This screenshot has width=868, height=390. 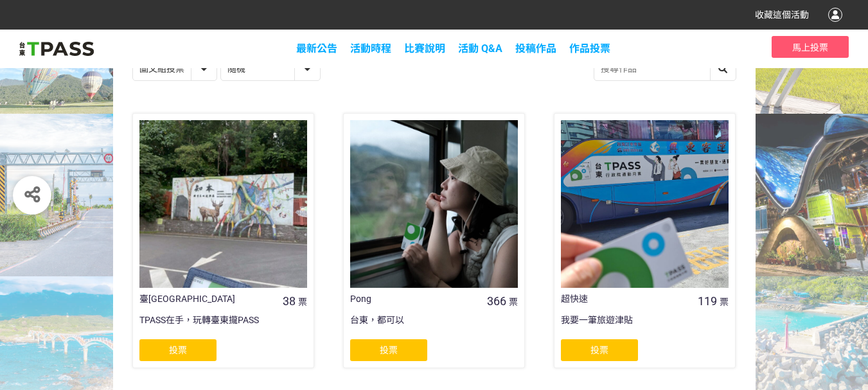 What do you see at coordinates (644, 240) in the screenshot?
I see `a: 超快速119票我要一筆旅遊津貼投票` at bounding box center [644, 240].